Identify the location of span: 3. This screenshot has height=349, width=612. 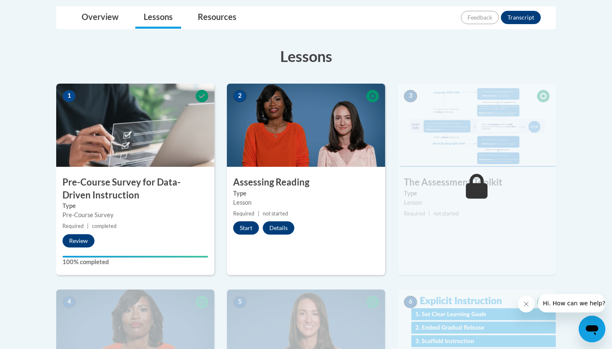
(411, 96).